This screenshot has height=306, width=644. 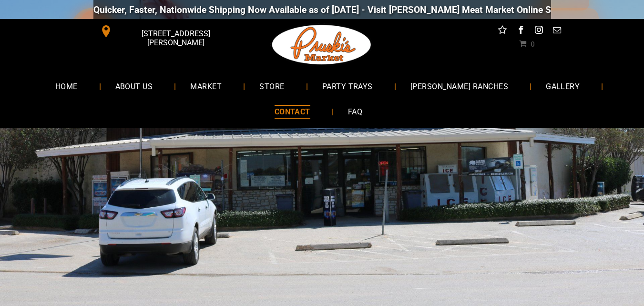 I want to click on a: GALLERY, so click(x=562, y=86).